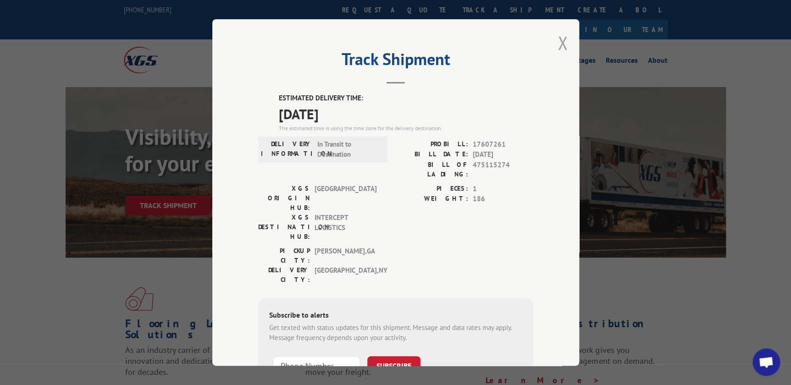 The height and width of the screenshot is (385, 791). What do you see at coordinates (396, 61) in the screenshot?
I see `h2: Track Shipment` at bounding box center [396, 61].